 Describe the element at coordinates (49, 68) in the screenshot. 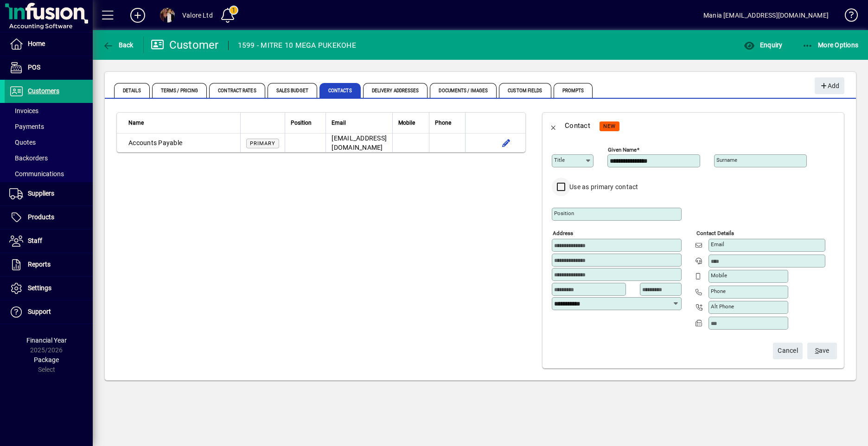

I see `a: POS` at that location.